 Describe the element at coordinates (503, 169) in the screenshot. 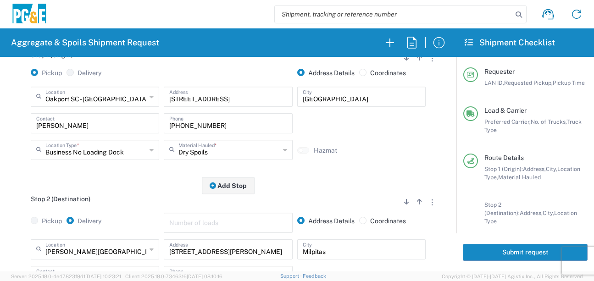

I see `span: Stop 1 (Origin):` at that location.